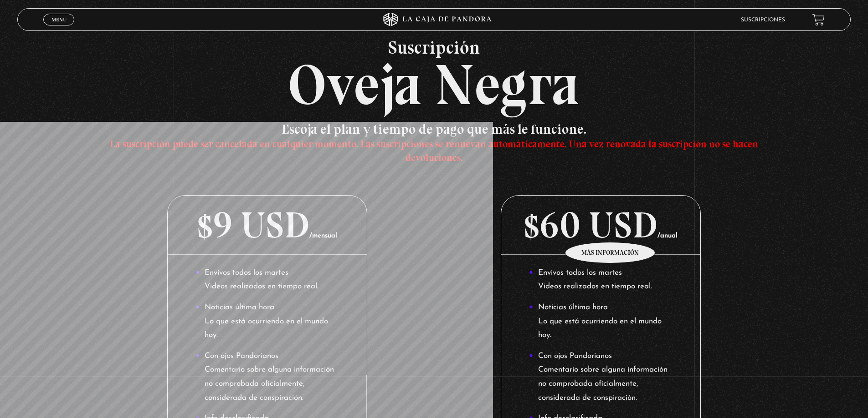  What do you see at coordinates (323, 236) in the screenshot?
I see `span: /mensual` at bounding box center [323, 236].